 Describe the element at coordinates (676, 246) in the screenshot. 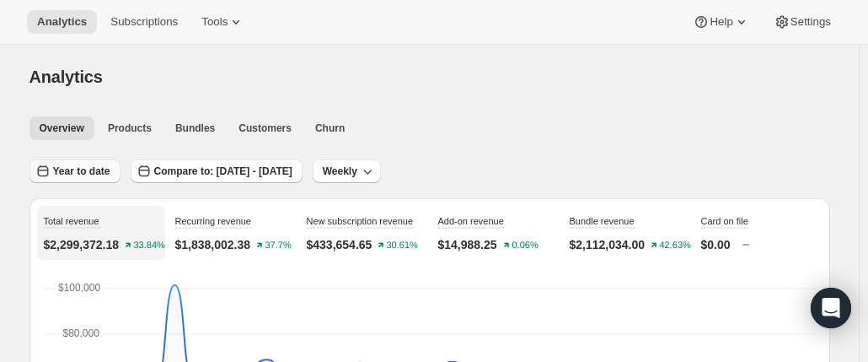

I see `text: 42.63%` at that location.